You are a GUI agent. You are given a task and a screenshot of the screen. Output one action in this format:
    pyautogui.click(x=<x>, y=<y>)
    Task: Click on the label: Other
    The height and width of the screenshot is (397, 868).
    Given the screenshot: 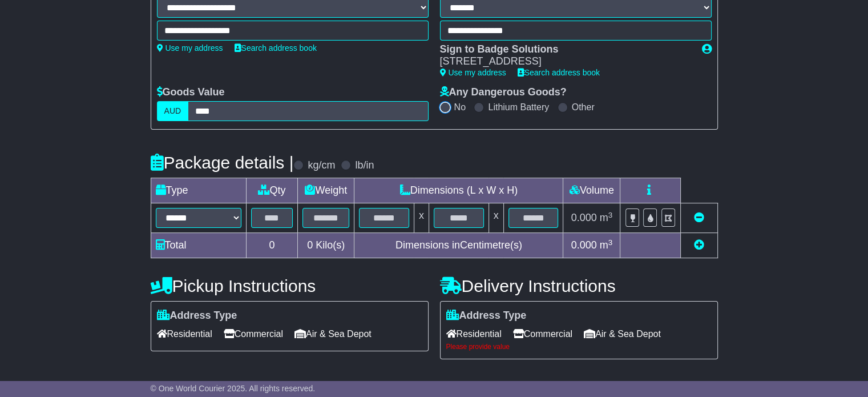 What is the action you would take?
    pyautogui.click(x=584, y=107)
    